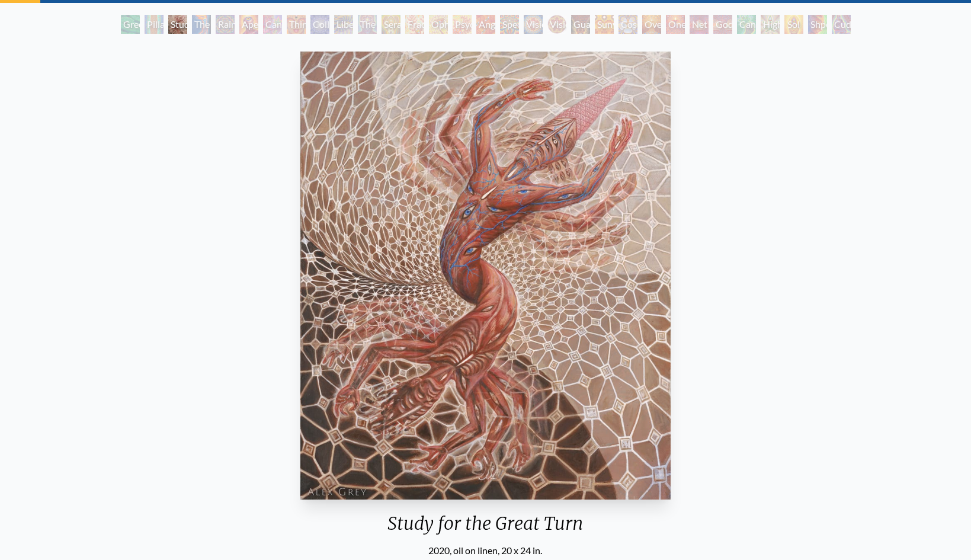 The width and height of the screenshot is (971, 560). I want to click on div: Godself, so click(723, 24).